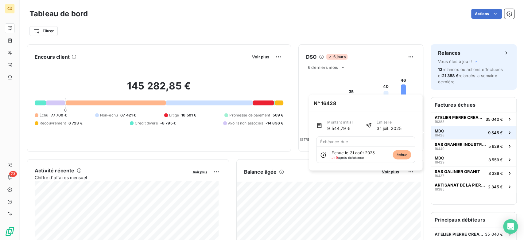 The image size is (524, 240). What do you see at coordinates (278, 115) in the screenshot?
I see `span: 569 €` at bounding box center [278, 115].